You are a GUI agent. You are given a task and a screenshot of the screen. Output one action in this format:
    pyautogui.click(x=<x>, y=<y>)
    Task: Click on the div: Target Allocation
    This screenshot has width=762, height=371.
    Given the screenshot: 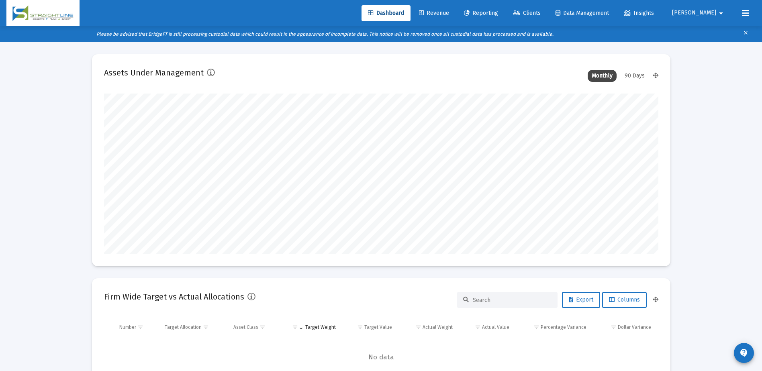 What is the action you would take?
    pyautogui.click(x=183, y=327)
    